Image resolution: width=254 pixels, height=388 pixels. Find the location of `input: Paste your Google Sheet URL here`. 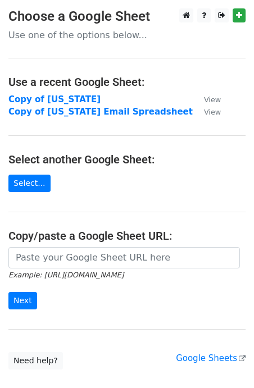

input: Paste your Google Sheet URL here is located at coordinates (124, 258).